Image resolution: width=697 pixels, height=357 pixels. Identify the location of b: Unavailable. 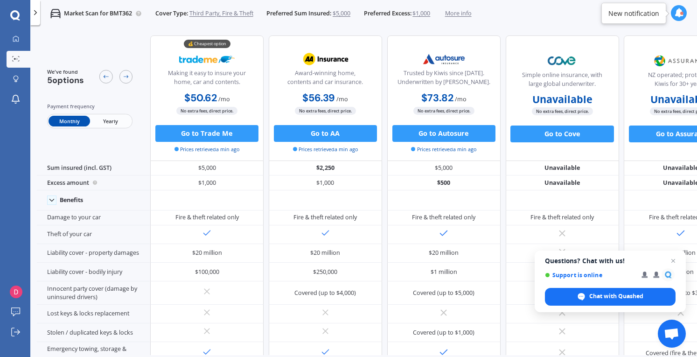
(562, 99).